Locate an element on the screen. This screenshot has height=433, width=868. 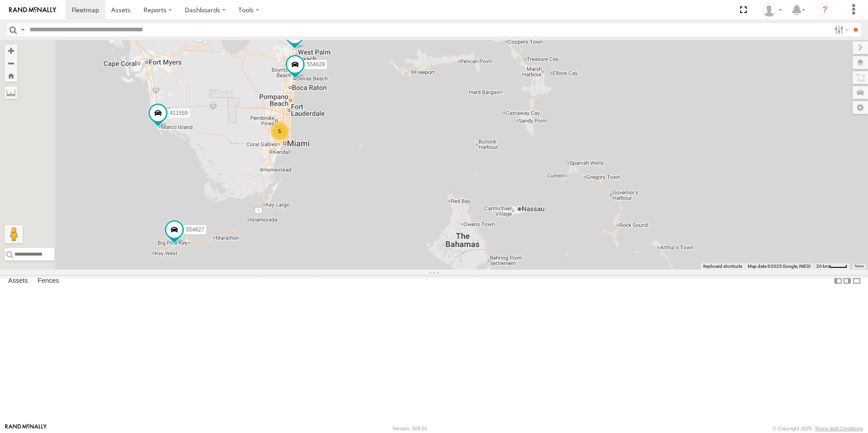
div: © Copyright 2025 - is located at coordinates (818, 429).